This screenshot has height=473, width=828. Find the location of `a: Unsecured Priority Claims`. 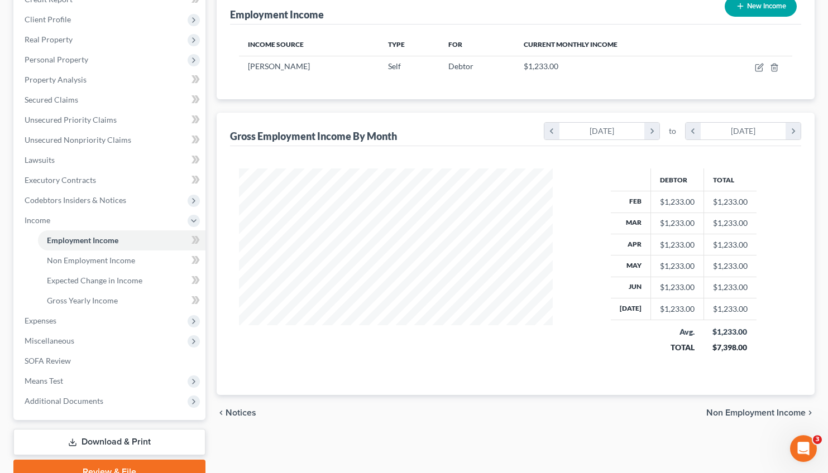

a: Unsecured Priority Claims is located at coordinates (110, 120).